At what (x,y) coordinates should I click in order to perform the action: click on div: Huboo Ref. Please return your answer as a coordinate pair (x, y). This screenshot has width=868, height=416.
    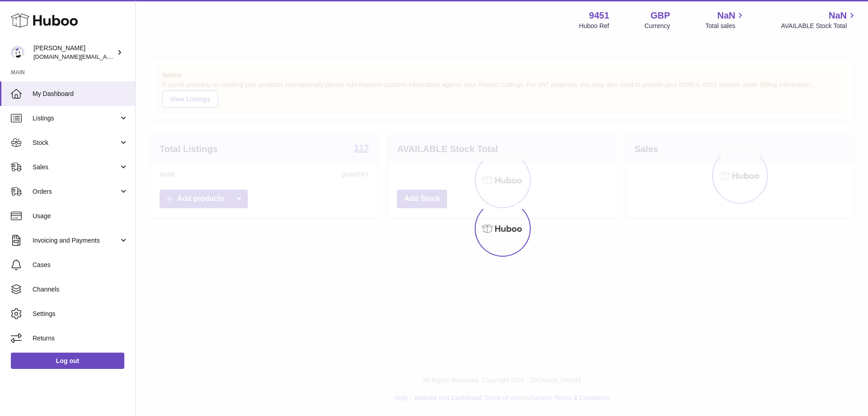
    Looking at the image, I should click on (594, 26).